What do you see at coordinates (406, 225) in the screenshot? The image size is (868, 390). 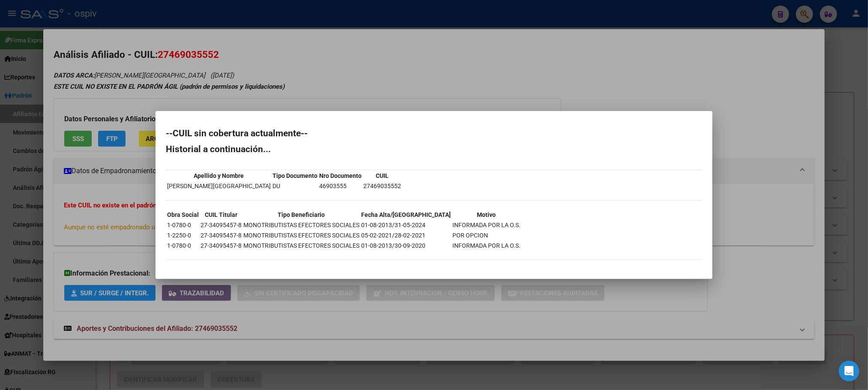 I see `td: 01-08-2013/31-05-2024` at bounding box center [406, 225].